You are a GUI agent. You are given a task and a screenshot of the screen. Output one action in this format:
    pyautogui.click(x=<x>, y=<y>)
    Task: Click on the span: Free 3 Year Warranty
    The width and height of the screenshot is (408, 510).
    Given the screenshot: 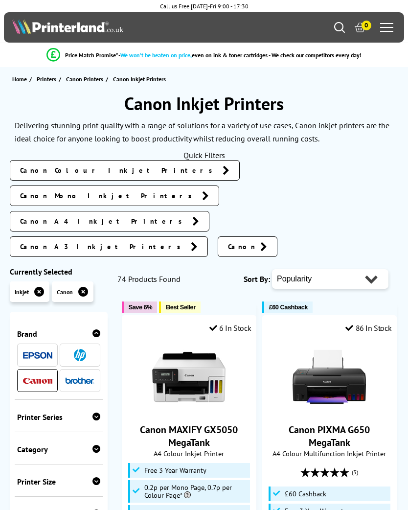 What is the action you would take?
    pyautogui.click(x=175, y=470)
    